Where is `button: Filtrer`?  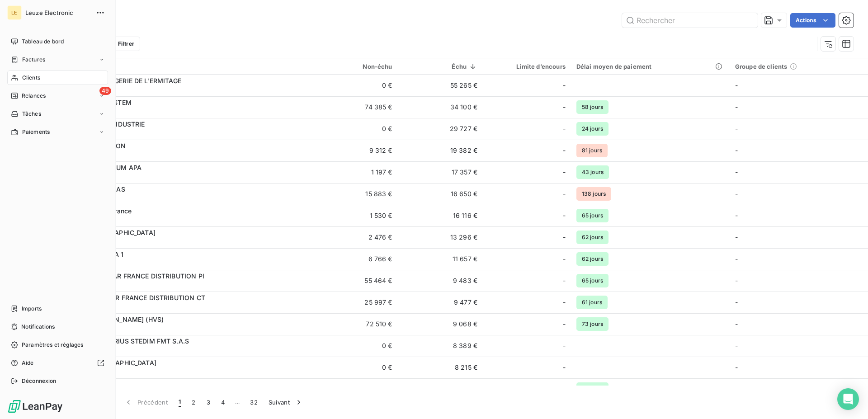
button: Filtrer is located at coordinates (119, 44).